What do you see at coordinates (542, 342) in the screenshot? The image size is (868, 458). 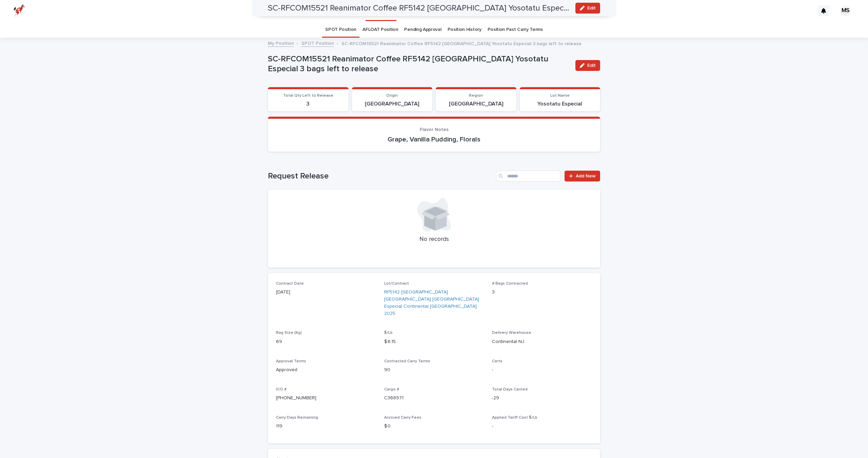 I see `p: Continental NJ` at bounding box center [542, 342].